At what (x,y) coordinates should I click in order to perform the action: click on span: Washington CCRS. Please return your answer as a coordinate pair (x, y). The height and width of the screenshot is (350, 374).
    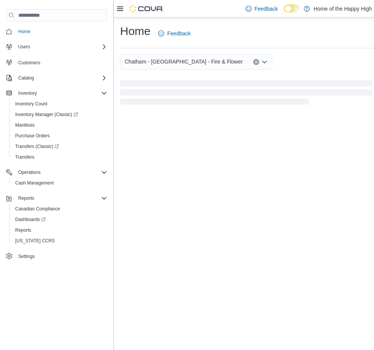
    Looking at the image, I should click on (60, 241).